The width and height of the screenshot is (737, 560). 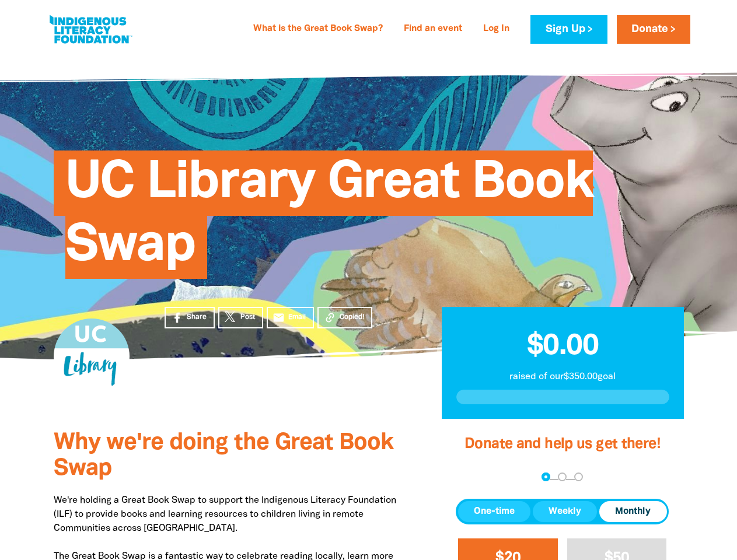 I want to click on a: emailEmail, so click(x=291, y=317).